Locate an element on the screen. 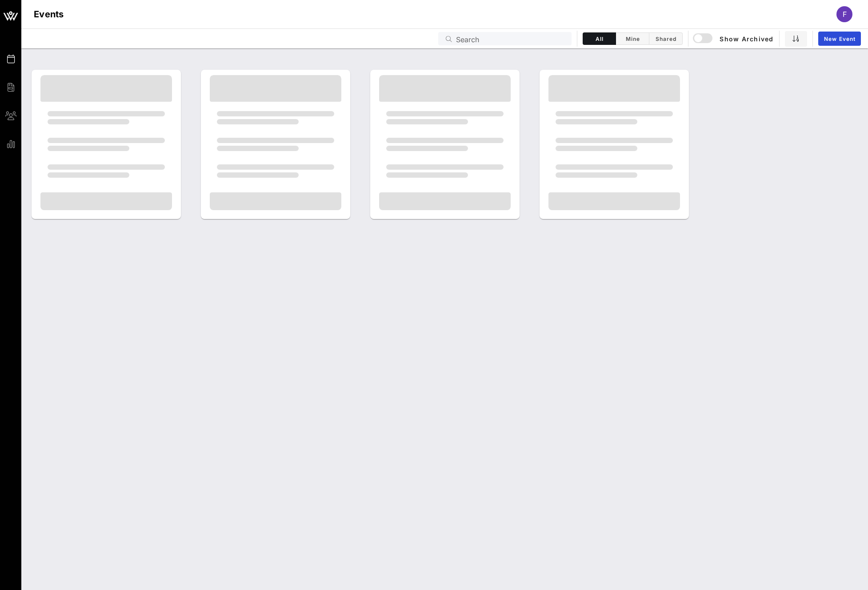 The image size is (868, 590). h1: Events is located at coordinates (49, 14).